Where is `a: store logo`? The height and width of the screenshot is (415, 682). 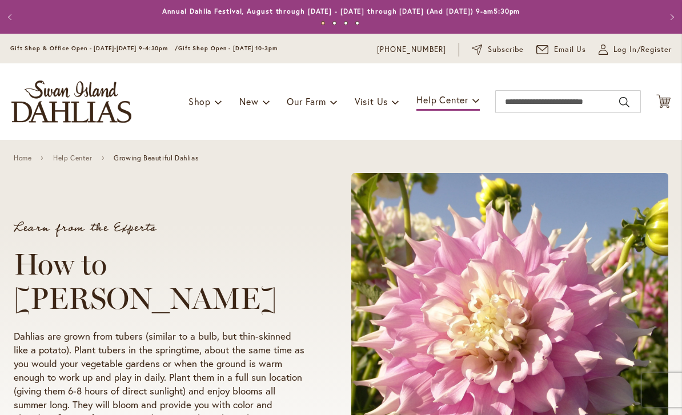
a: store logo is located at coordinates (71, 102).